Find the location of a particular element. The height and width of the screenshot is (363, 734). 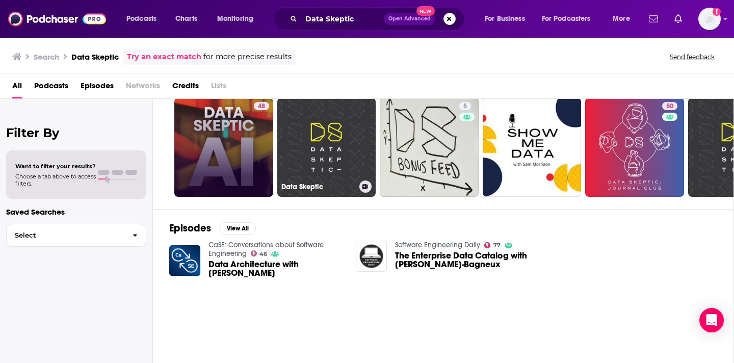

input: Search podcasts, credits, & more... is located at coordinates (342, 19).